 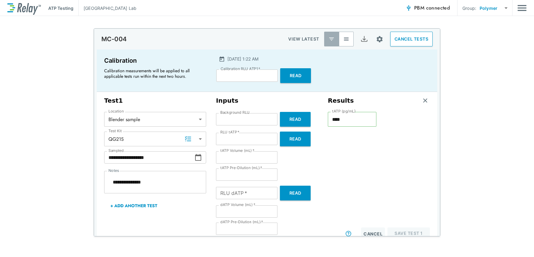 I want to click on button: Export, so click(x=364, y=39).